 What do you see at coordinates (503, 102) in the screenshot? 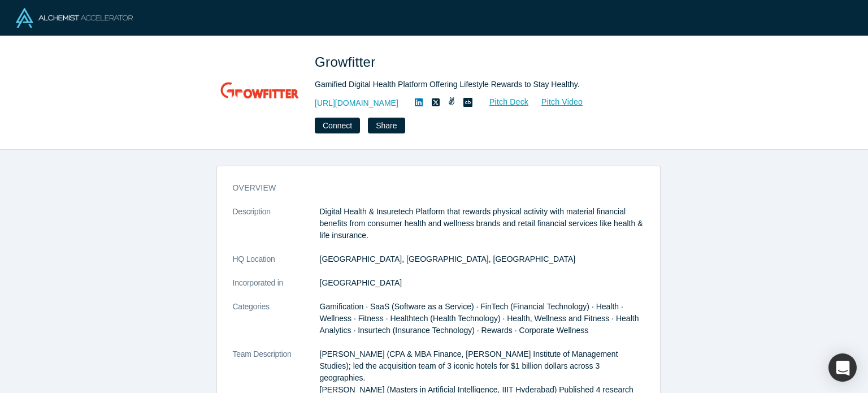
I see `a: Pitch Deck` at bounding box center [503, 102].